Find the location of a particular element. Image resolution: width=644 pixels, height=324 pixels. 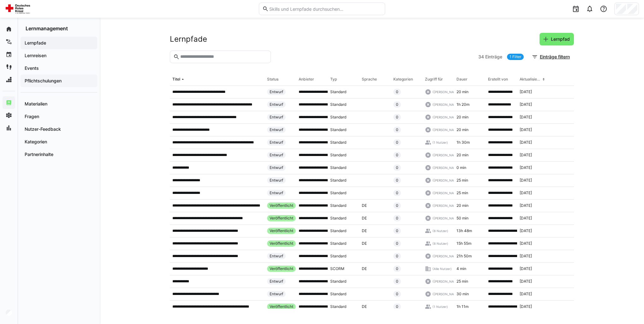

span: 0 min is located at coordinates (461, 167).